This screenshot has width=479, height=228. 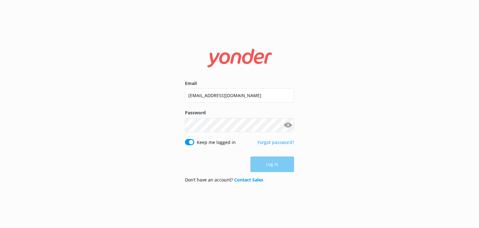 What do you see at coordinates (224, 180) in the screenshot?
I see `p: Don’t have an account?` at bounding box center [224, 180].